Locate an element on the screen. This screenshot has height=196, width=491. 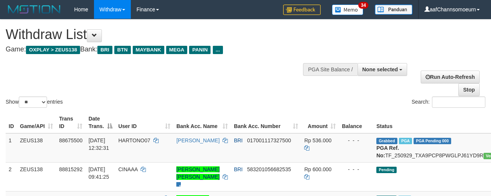
div: PGA Site Balance / is located at coordinates (330, 70).